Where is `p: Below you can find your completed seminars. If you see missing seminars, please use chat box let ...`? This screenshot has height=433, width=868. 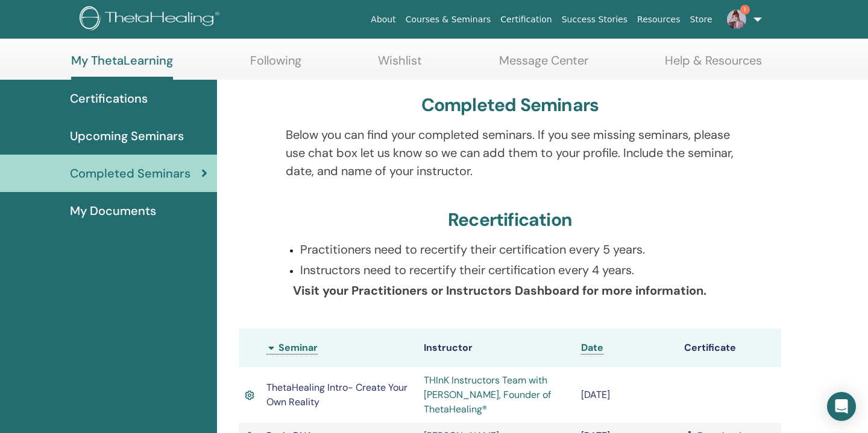
p: Below you can find your completed seminars. If you see missing seminars, please use chat box let ... is located at coordinates (510, 152).